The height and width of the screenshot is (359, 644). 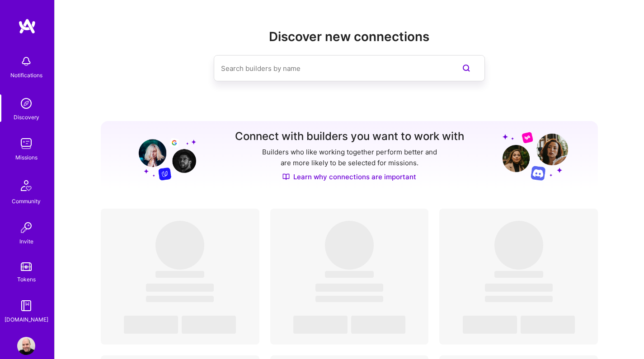 What do you see at coordinates (26, 103) in the screenshot?
I see `img: discovery` at bounding box center [26, 103].